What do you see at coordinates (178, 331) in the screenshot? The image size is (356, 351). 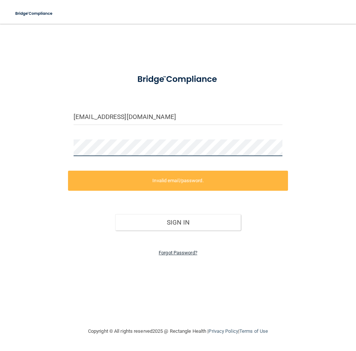 I see `div: Copyright © All rights reserved 2025 @ Rectangle Health | |` at bounding box center [178, 331].